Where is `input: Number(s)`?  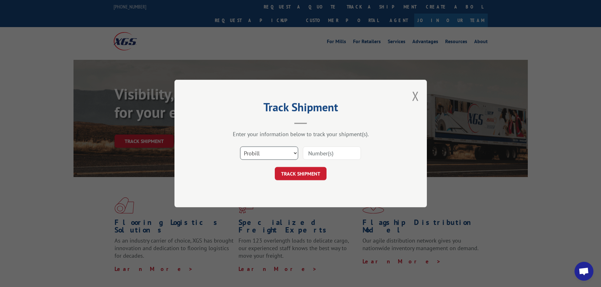 input: Number(s) is located at coordinates (332, 153).